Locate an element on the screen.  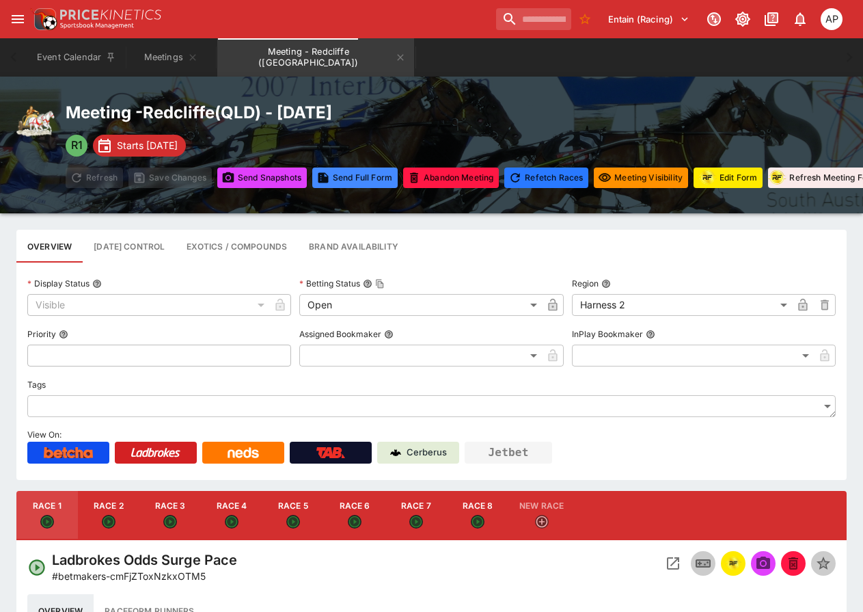
button: Race 2 is located at coordinates (109, 515).